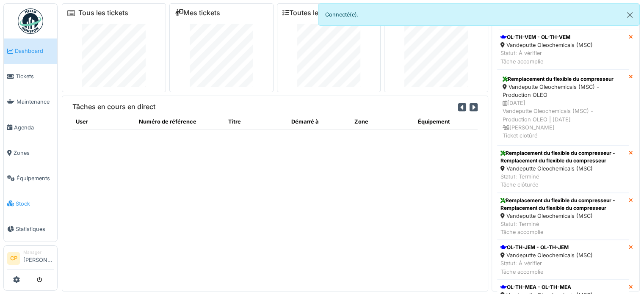 This screenshot has width=644, height=294. Describe the element at coordinates (31, 178) in the screenshot. I see `a: Équipements` at that location.